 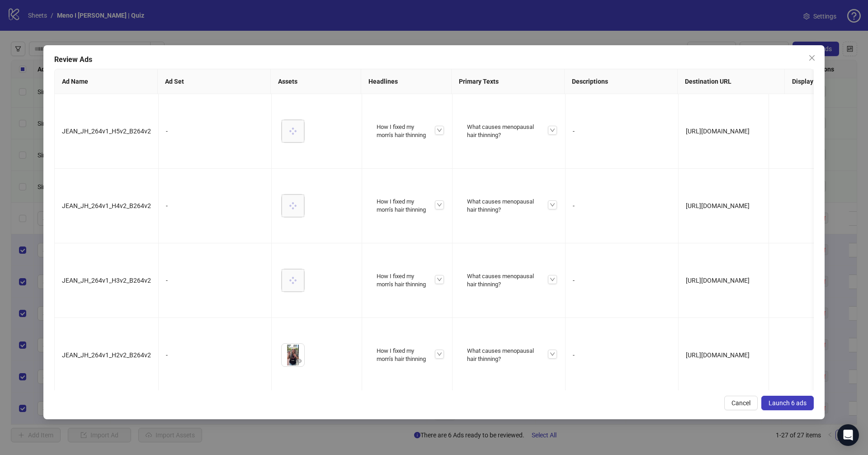 What do you see at coordinates (741, 403) in the screenshot?
I see `span: Cancel` at bounding box center [741, 403].